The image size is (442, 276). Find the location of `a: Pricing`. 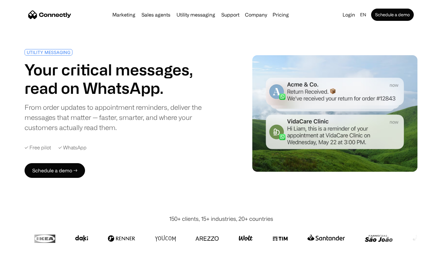

a: Pricing is located at coordinates (280, 15).